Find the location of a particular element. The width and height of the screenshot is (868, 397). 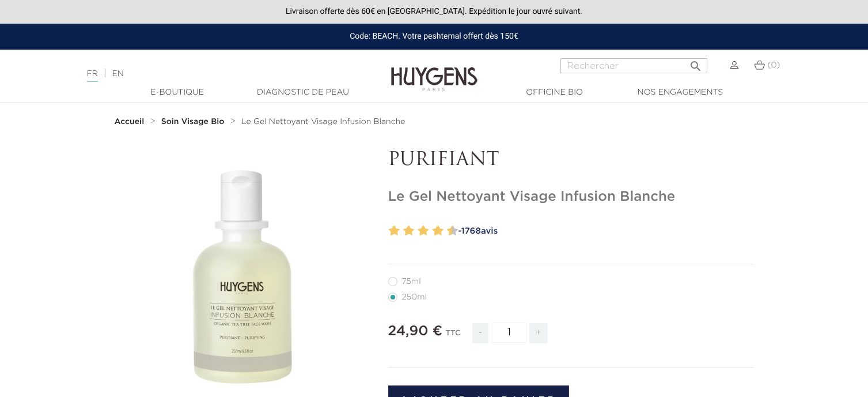

a: Soin Visage Bio is located at coordinates (194, 122).